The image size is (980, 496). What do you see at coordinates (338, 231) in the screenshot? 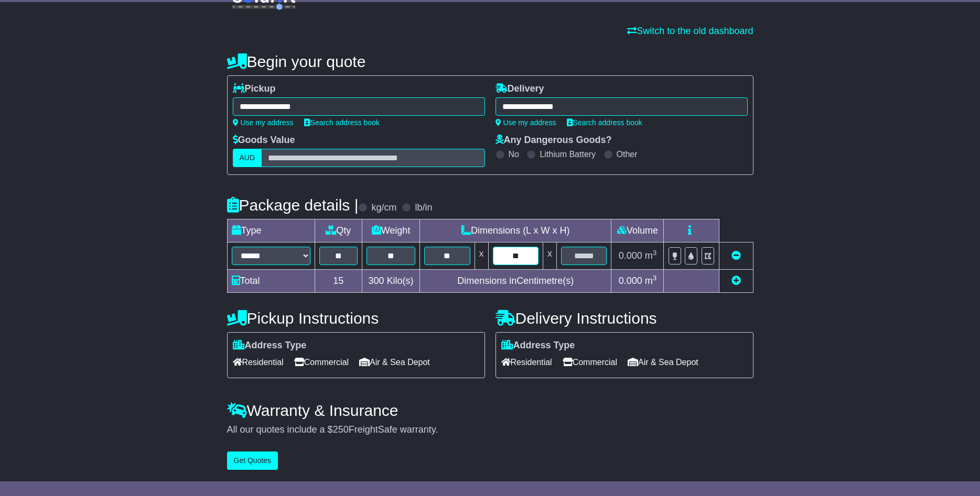
I see `td: Qty` at bounding box center [338, 231].